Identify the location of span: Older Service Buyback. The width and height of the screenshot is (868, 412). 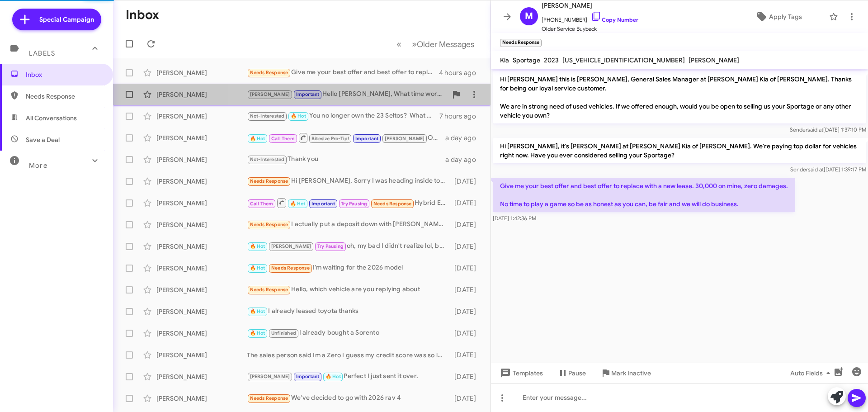
(590, 29).